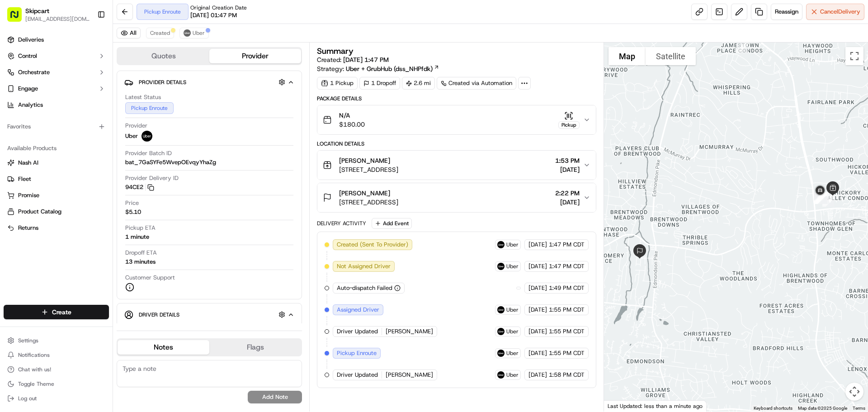 Image resolution: width=868 pixels, height=412 pixels. Describe the element at coordinates (363, 266) in the screenshot. I see `span: Not Assigned Driver` at that location.